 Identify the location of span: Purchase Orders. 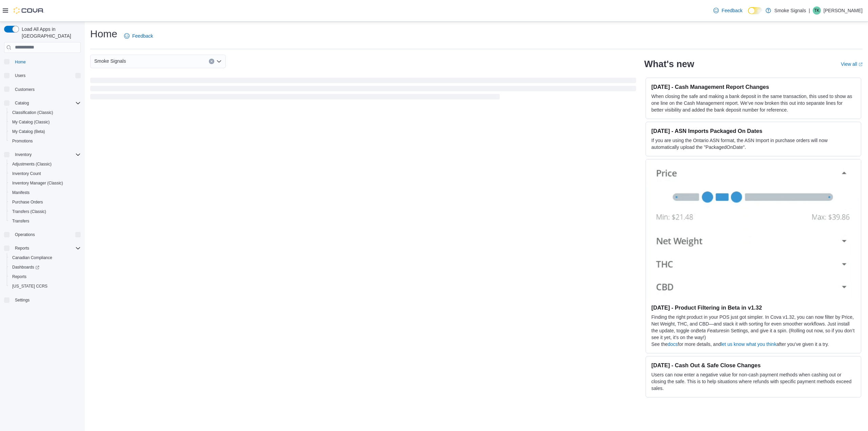
(28, 202).